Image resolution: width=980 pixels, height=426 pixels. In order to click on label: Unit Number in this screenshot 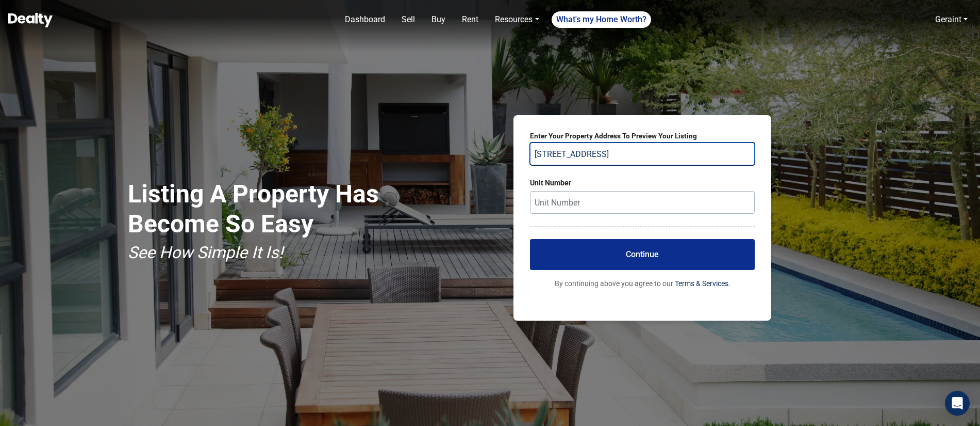, I will do `click(643, 183)`.